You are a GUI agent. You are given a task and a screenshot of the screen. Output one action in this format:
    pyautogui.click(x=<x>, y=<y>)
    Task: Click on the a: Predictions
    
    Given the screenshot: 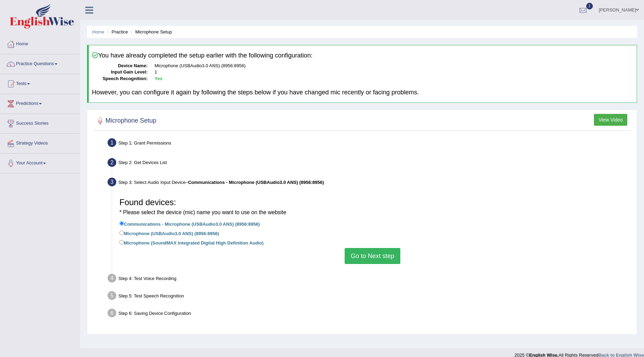 What is the action you would take?
    pyautogui.click(x=40, y=103)
    